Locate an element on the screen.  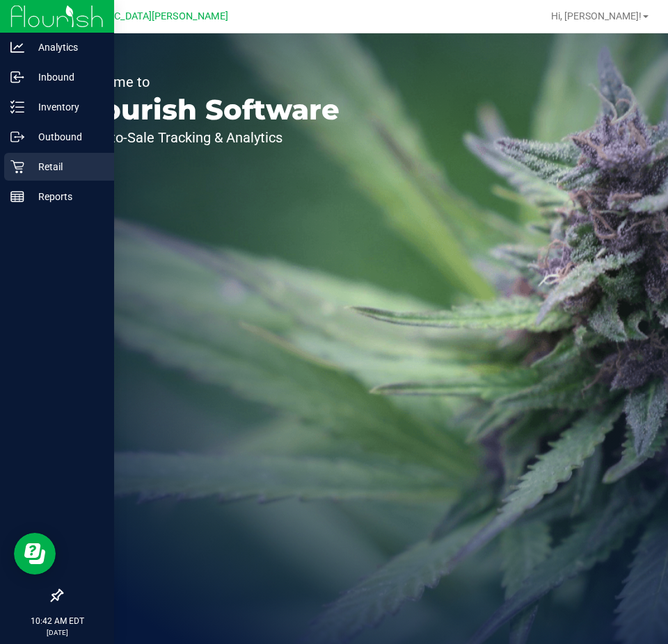
p: Inbound is located at coordinates (66, 77).